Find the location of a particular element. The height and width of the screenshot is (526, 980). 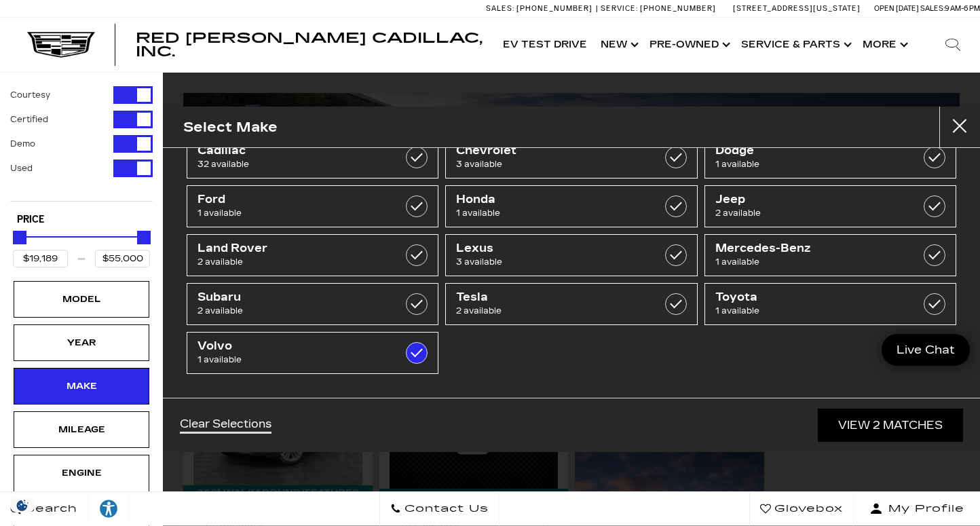

button: close is located at coordinates (960, 127).